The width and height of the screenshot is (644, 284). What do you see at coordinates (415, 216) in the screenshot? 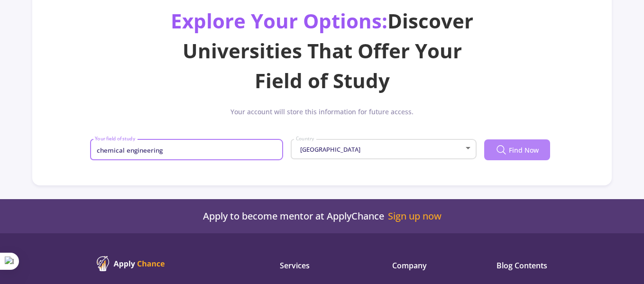
I see `a: Sign up now` at bounding box center [415, 216].